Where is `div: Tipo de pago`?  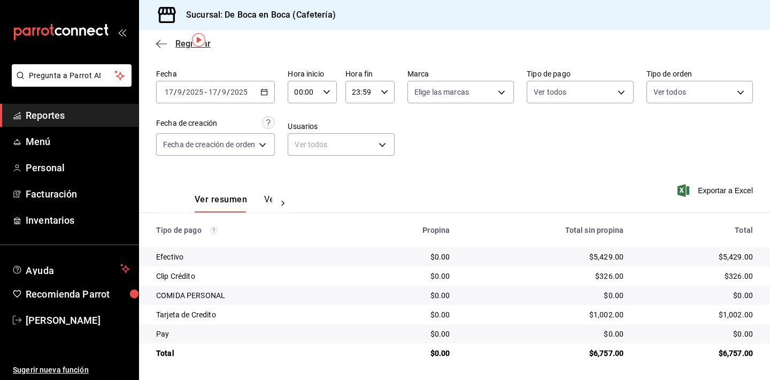
div: Tipo de pago is located at coordinates (252, 230).